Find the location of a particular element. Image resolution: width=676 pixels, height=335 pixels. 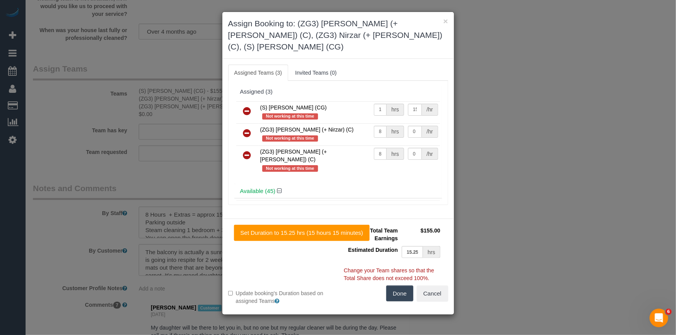

a: Assigned Teams (3) is located at coordinates (258, 73).